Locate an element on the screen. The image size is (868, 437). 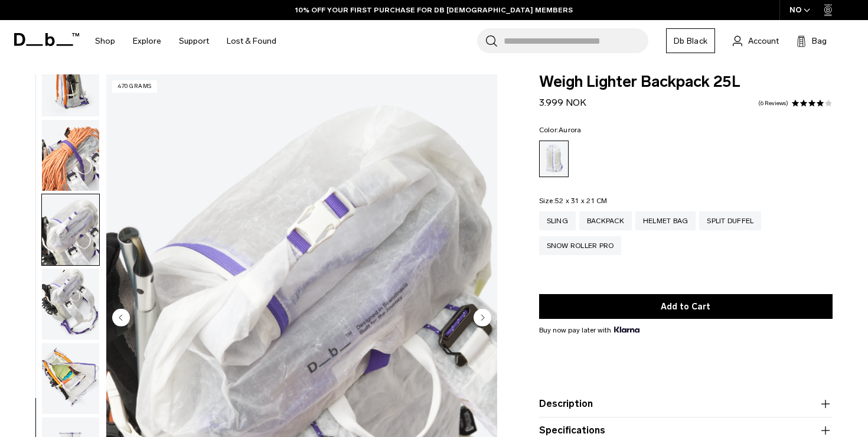
button: Weigh_Lighter_Backpack_25L_13.png is located at coordinates (70, 304).